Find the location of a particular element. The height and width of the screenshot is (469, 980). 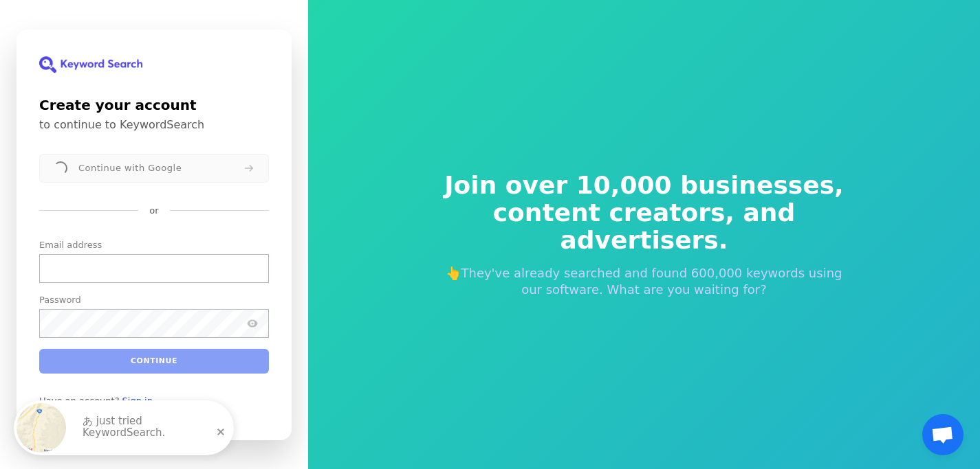

p: or is located at coordinates (153, 211).